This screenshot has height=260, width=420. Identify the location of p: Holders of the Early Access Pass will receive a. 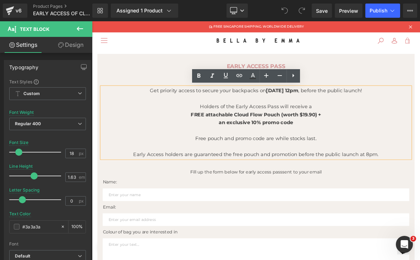
(215, 112).